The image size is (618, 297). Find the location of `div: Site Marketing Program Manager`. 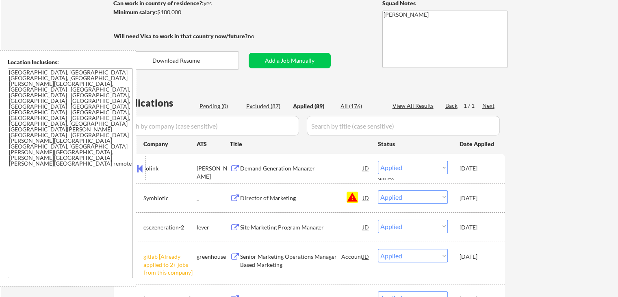

div: Site Marketing Program Manager is located at coordinates (301, 227).